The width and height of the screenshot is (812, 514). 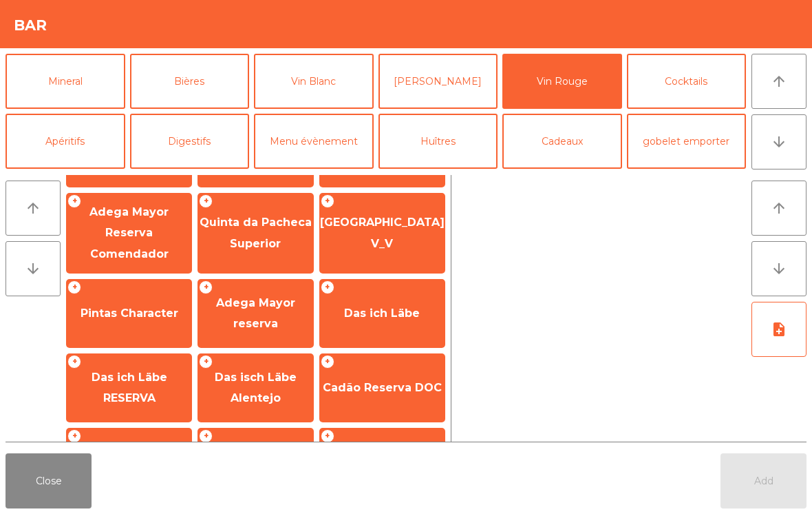 What do you see at coordinates (778, 329) in the screenshot?
I see `i: note_add` at bounding box center [778, 329].